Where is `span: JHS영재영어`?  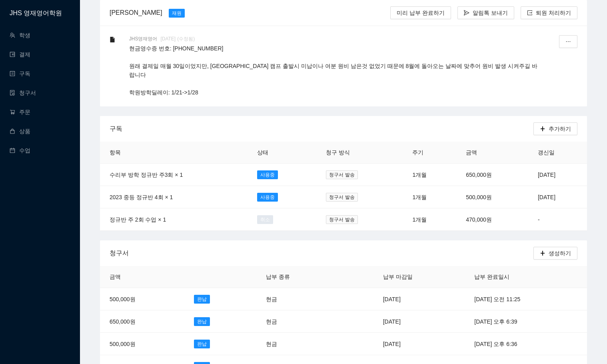
span: JHS영재영어 is located at coordinates (145, 39).